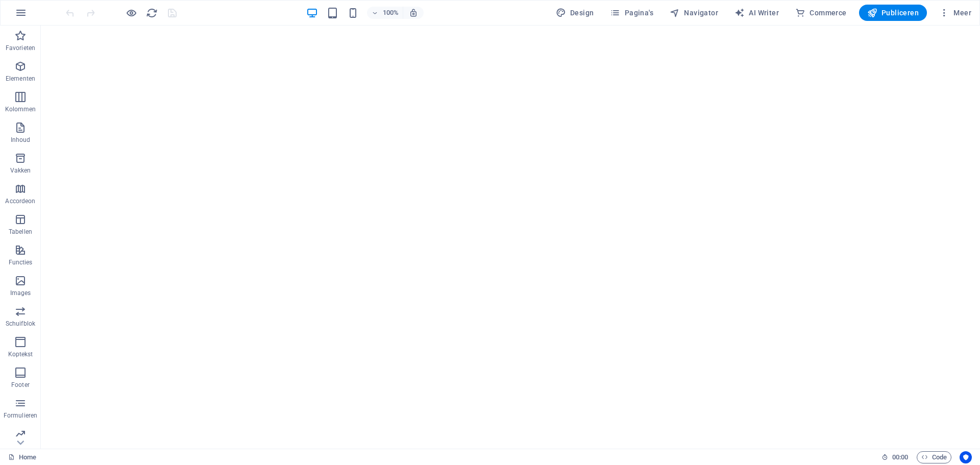  I want to click on button: Navigator, so click(694, 12).